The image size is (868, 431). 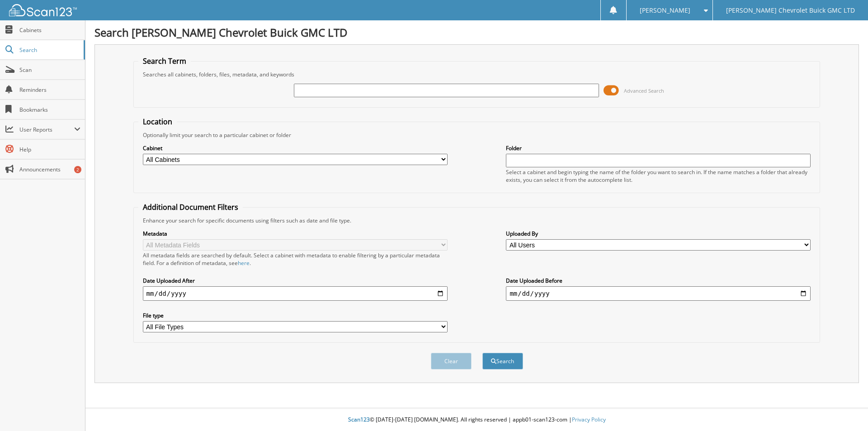 What do you see at coordinates (658, 176) in the screenshot?
I see `div: Select a cabinet and begin typing the name of the folder you want to search in. If the name match...` at bounding box center [658, 176].